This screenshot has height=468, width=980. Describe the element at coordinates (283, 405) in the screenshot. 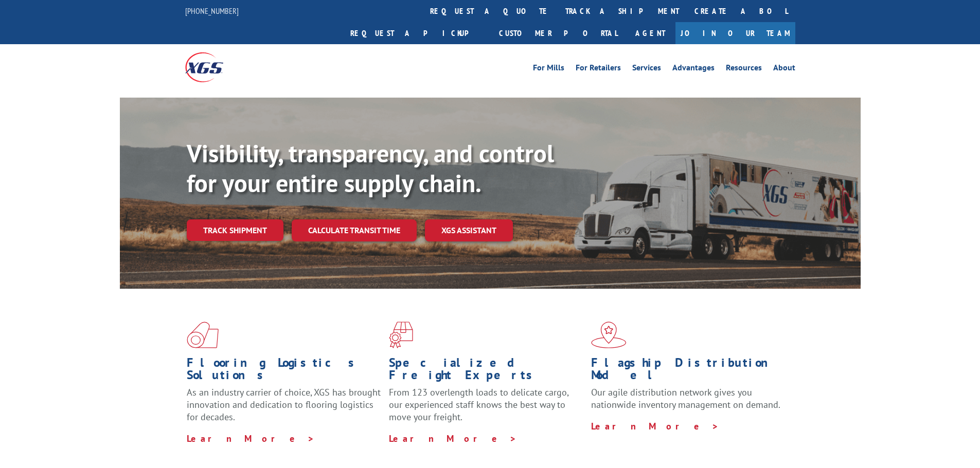

I see `span: As an industry carrier of choice, XGS has brought innovation and dedication to flooring logistics...` at that location.